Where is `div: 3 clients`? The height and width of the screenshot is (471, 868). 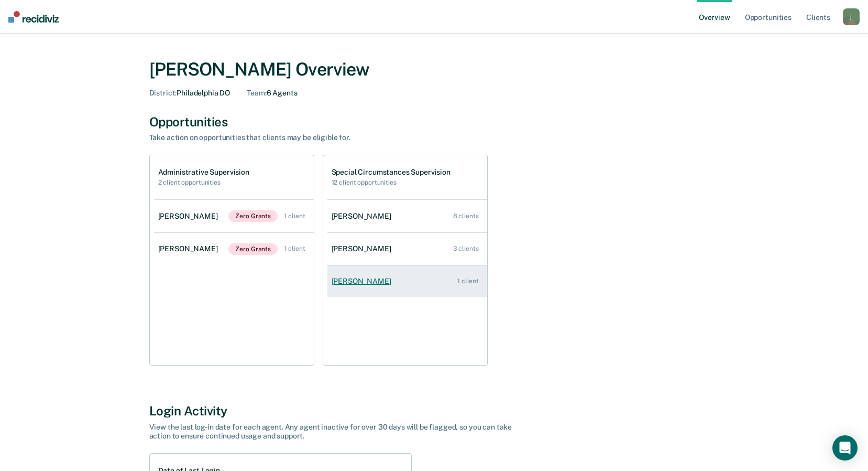
div: 3 clients is located at coordinates (465, 249).